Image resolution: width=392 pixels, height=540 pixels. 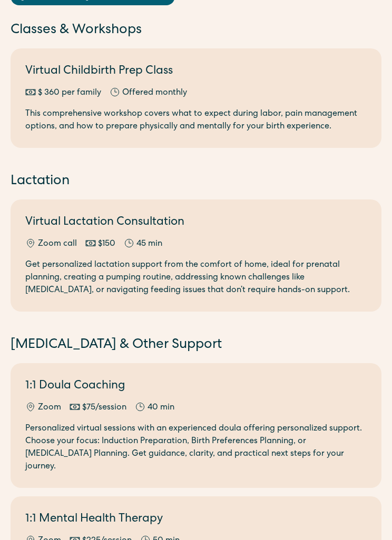 What do you see at coordinates (161, 409) in the screenshot?
I see `div: 40 min` at bounding box center [161, 409].